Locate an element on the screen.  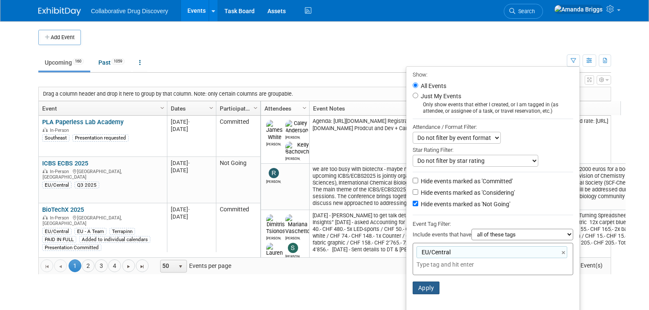
div: Q3 2025 is located at coordinates (87, 185).